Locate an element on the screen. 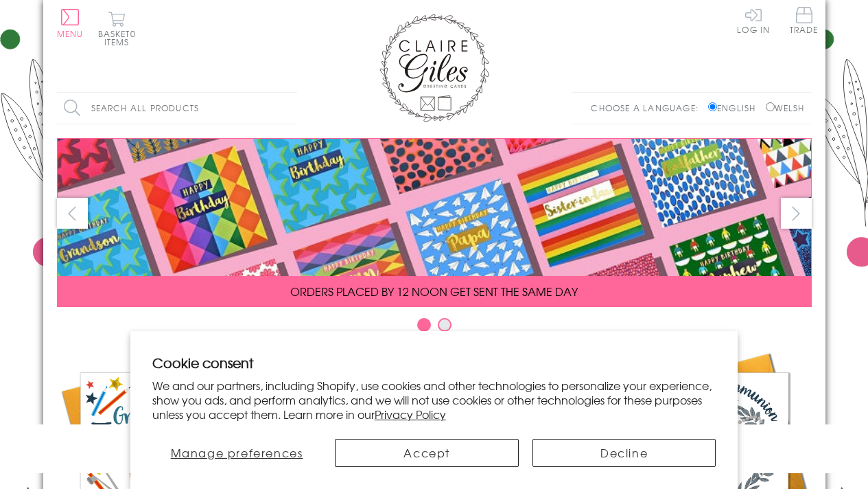 This screenshot has width=868, height=489. a: Log In is located at coordinates (753, 20).